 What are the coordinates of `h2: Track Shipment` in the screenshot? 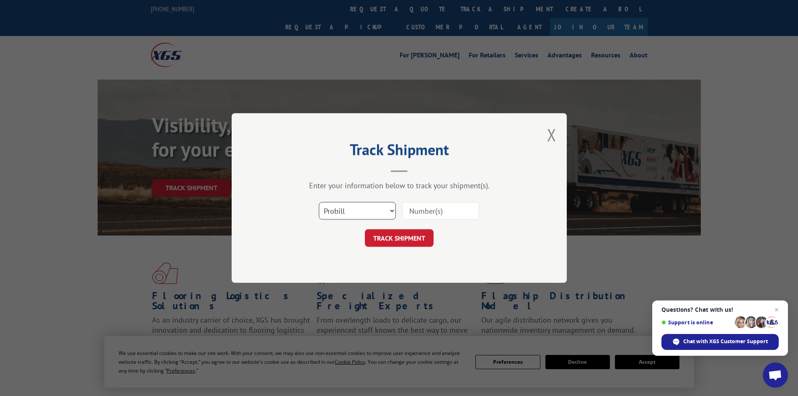 It's located at (399, 152).